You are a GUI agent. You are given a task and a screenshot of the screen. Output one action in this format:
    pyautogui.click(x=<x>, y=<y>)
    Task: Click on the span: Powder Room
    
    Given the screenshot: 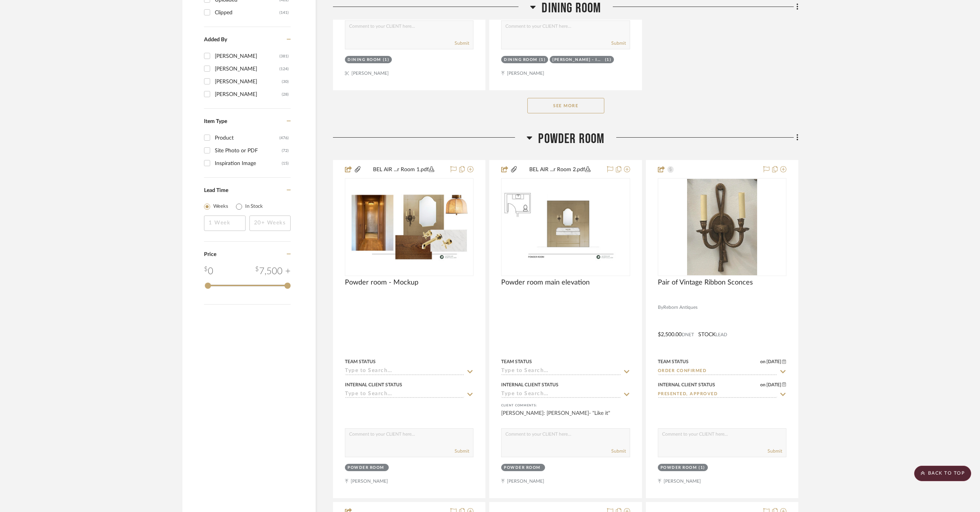 What is the action you would take?
    pyautogui.click(x=571, y=139)
    